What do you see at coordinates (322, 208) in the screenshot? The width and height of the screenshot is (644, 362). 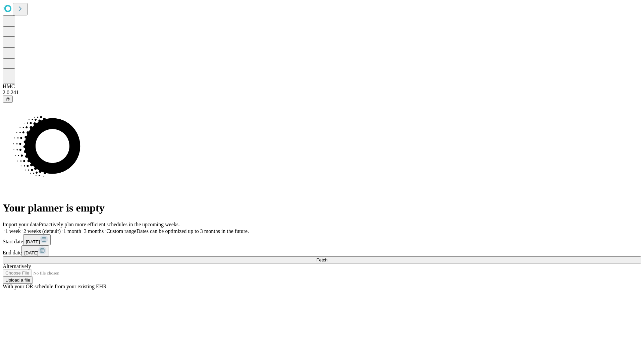 I see `h1: Your planner is empty` at bounding box center [322, 208].